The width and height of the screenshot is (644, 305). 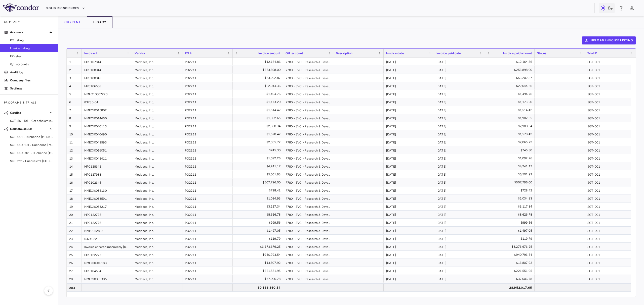 What do you see at coordinates (511, 78) in the screenshot?
I see `div: $53,202.87` at bounding box center [511, 78].